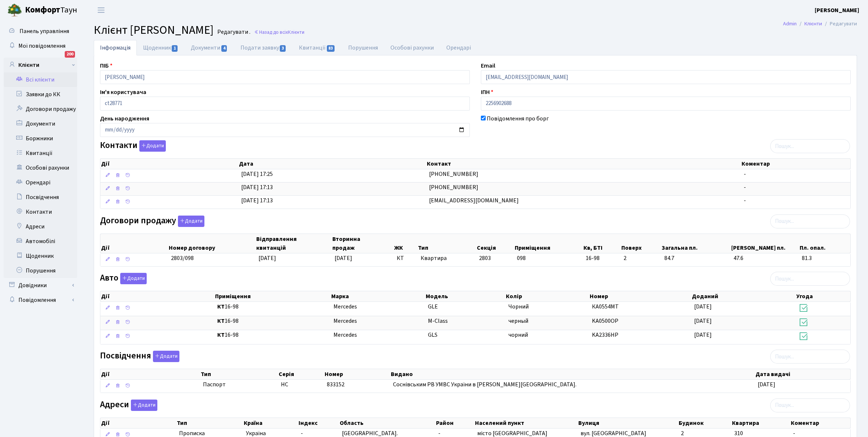  I want to click on a: Назад до всіхКлієнти, so click(279, 32).